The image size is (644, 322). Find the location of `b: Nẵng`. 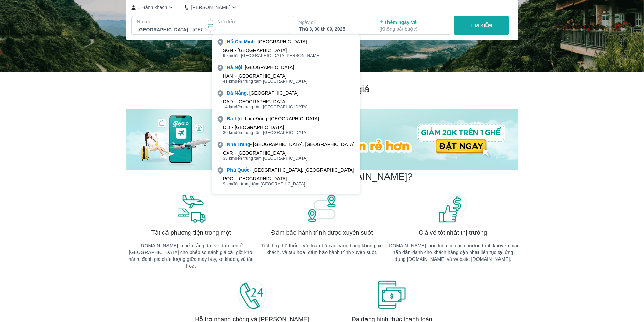

b: Nẵng is located at coordinates (241, 93).